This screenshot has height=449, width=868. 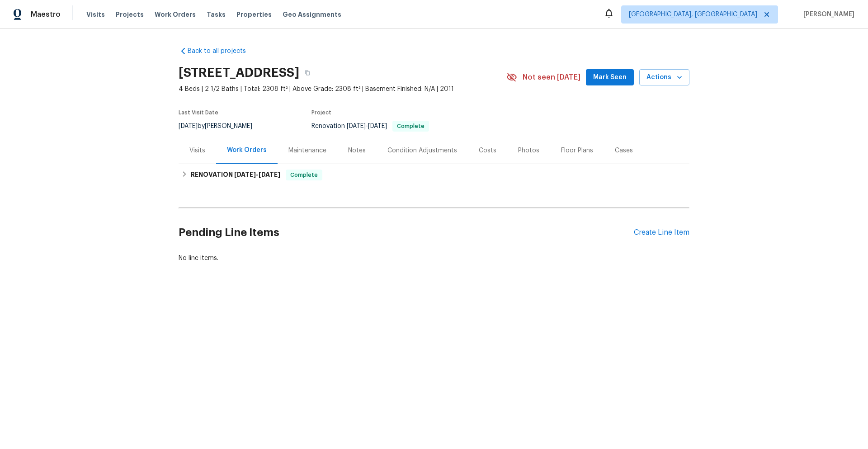 What do you see at coordinates (577, 150) in the screenshot?
I see `div: Floor Plans` at bounding box center [577, 150].